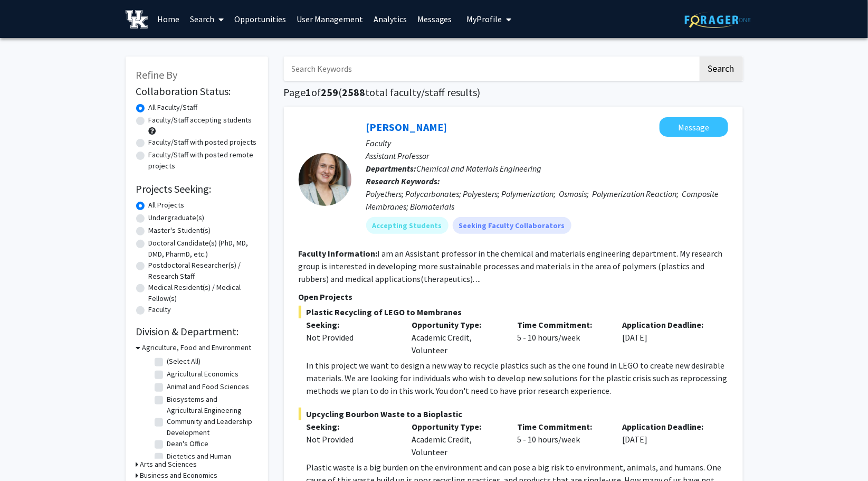 Image resolution: width=868 pixels, height=481 pixels. Describe the element at coordinates (202, 142) in the screenshot. I see `label: Faculty/Staff with posted projects` at that location.